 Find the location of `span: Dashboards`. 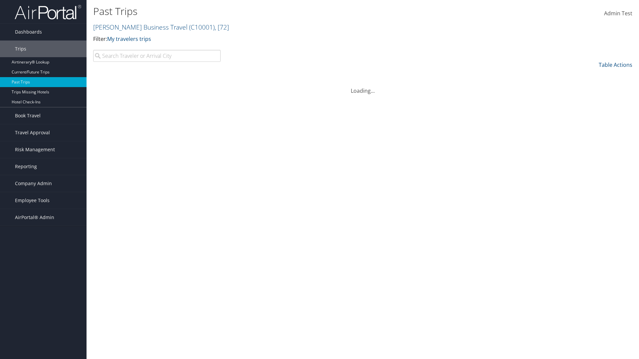

span: Dashboards is located at coordinates (28, 32).